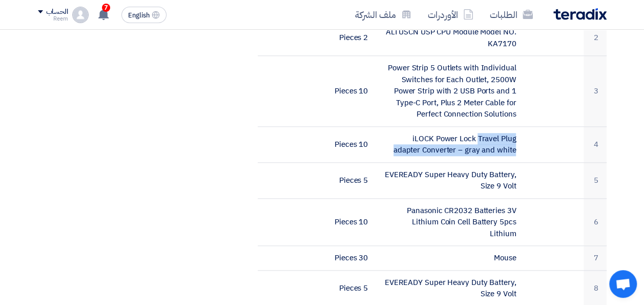 The image size is (644, 305). Describe the element at coordinates (511, 14) in the screenshot. I see `a: الطلبات` at that location.